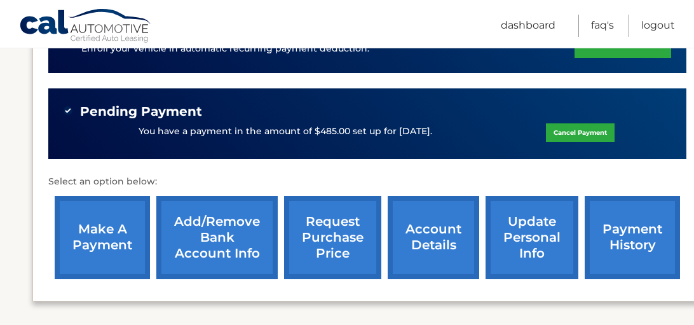 Image resolution: width=694 pixels, height=325 pixels. Describe the element at coordinates (328, 49) in the screenshot. I see `p: Enroll your vehicle in automatic recurring payment deduction.` at that location.